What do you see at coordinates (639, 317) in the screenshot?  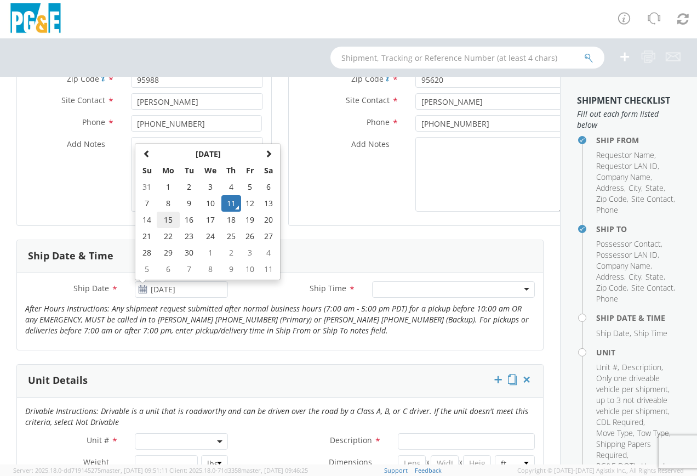 I see `h4: Ship Date & Time` at bounding box center [639, 317].